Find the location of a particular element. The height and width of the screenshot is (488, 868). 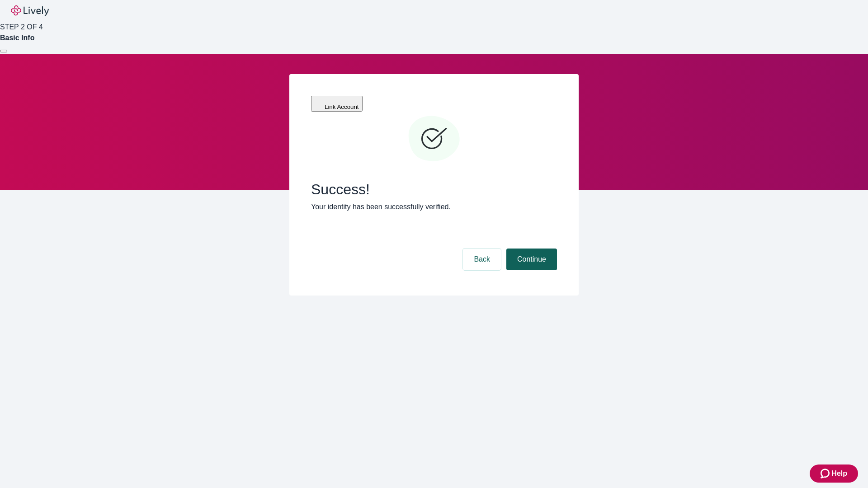

span: Help is located at coordinates (839, 474).